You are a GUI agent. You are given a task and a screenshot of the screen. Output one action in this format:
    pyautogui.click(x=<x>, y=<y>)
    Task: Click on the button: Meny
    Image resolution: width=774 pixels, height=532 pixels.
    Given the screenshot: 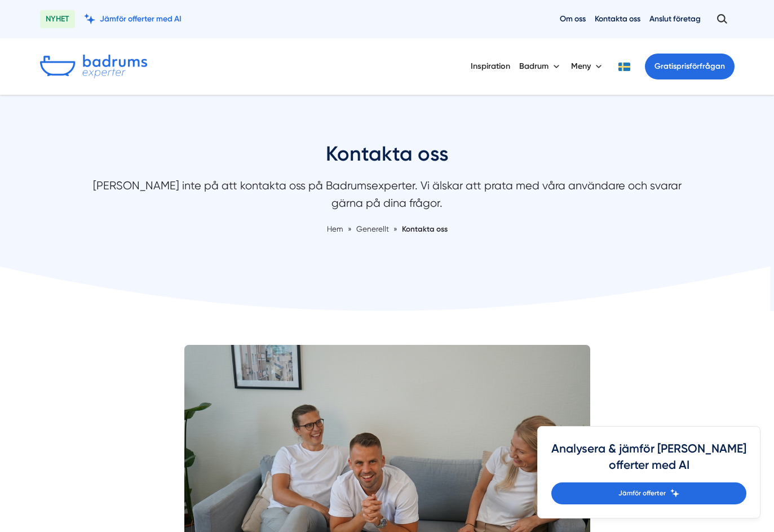 What is the action you would take?
    pyautogui.click(x=587, y=66)
    